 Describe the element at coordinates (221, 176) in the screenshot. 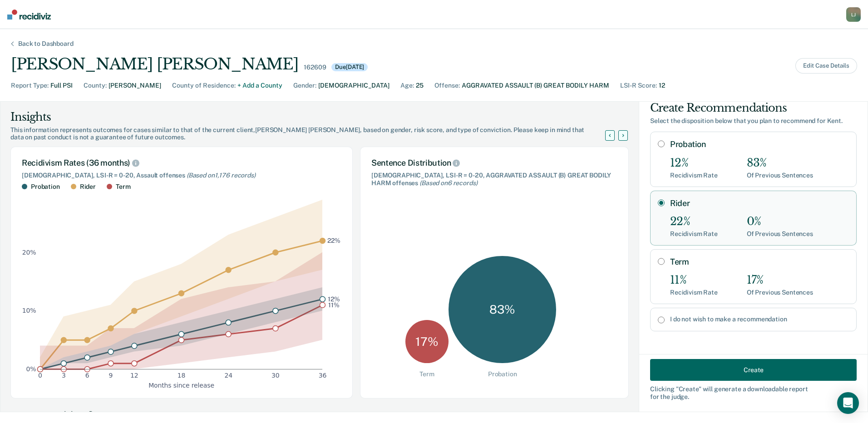

I see `span: (Based on 1,176 records )` at that location.